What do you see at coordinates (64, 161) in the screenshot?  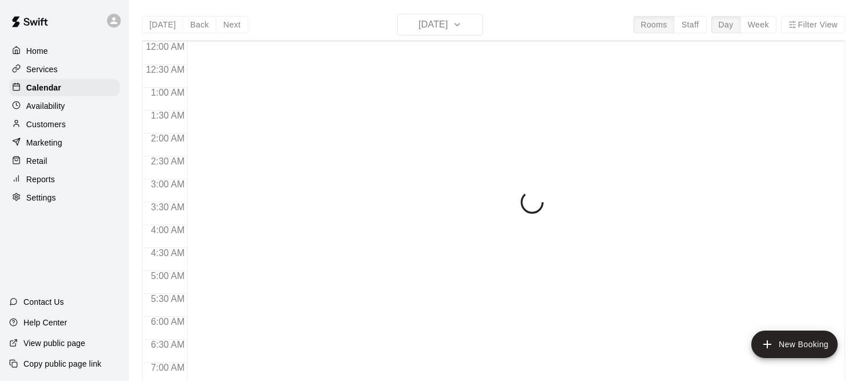 I see `div: Retail` at bounding box center [64, 161].